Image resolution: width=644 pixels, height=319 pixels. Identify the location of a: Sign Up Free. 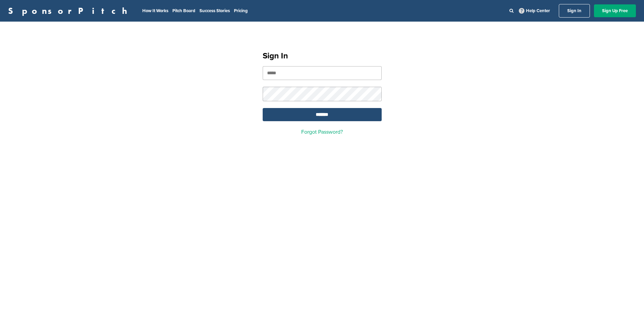
(615, 11).